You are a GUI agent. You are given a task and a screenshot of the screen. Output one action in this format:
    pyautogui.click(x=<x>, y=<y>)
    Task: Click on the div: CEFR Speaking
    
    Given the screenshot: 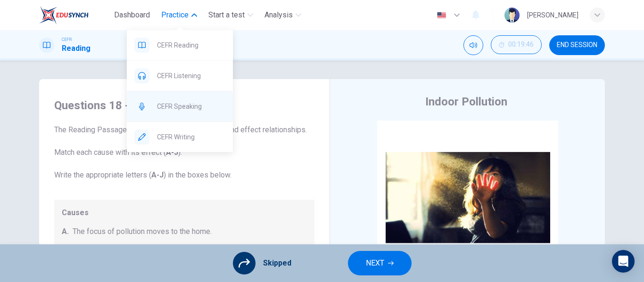 What is the action you would take?
    pyautogui.click(x=180, y=107)
    